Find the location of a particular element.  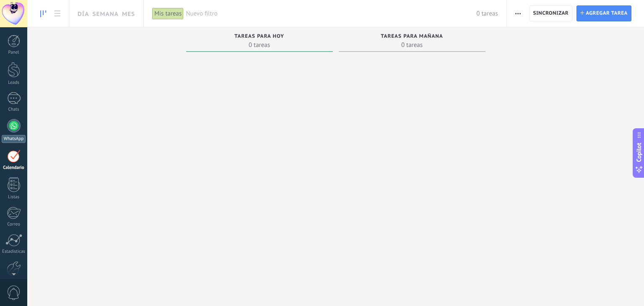

span: Copilot is located at coordinates (639, 153).